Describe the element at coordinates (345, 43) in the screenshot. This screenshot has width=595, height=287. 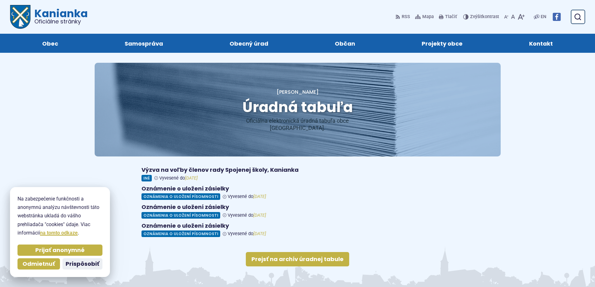
I see `span: Občan` at that location.